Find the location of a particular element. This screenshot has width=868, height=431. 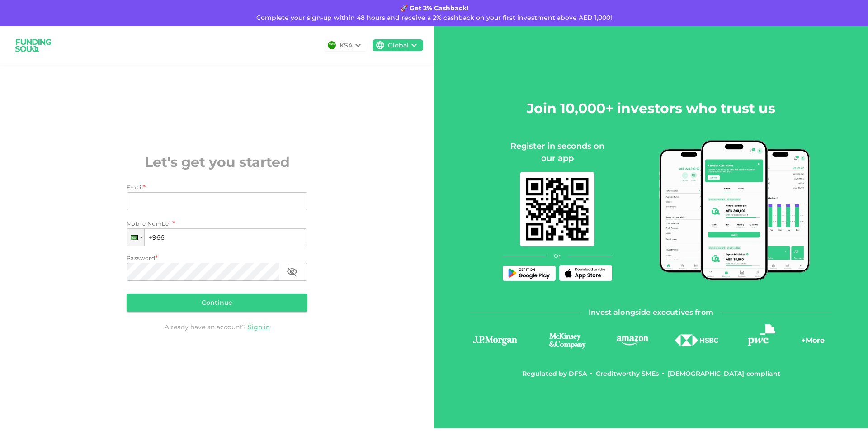

img: App Store is located at coordinates (585, 273).